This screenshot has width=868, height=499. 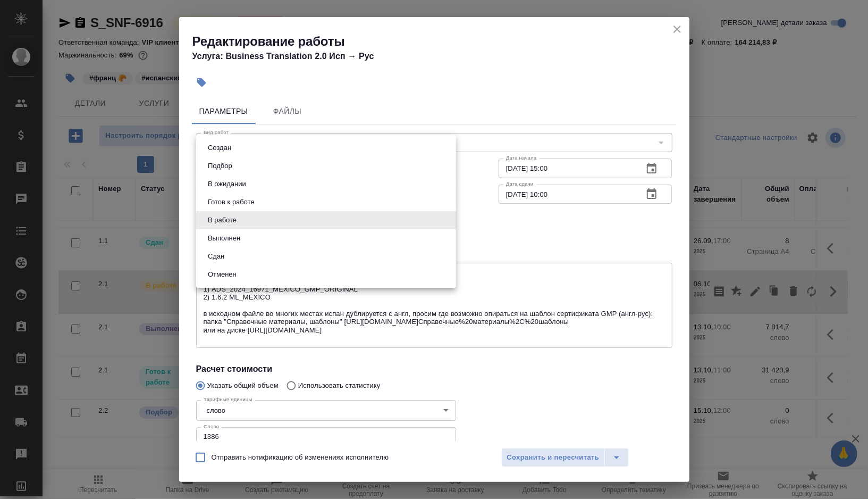 I want to click on button: Отменен, so click(x=222, y=274).